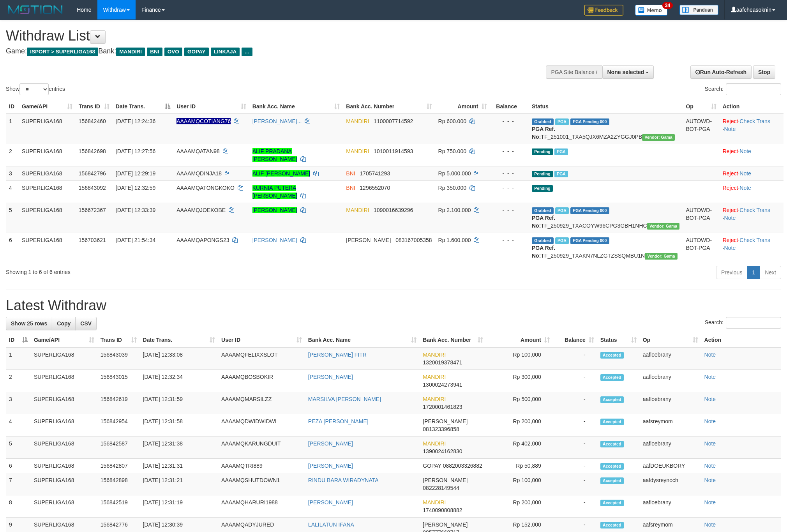 Image resolution: width=787 pixels, height=532 pixels. I want to click on span: AAAAMQATAN98, so click(198, 151).